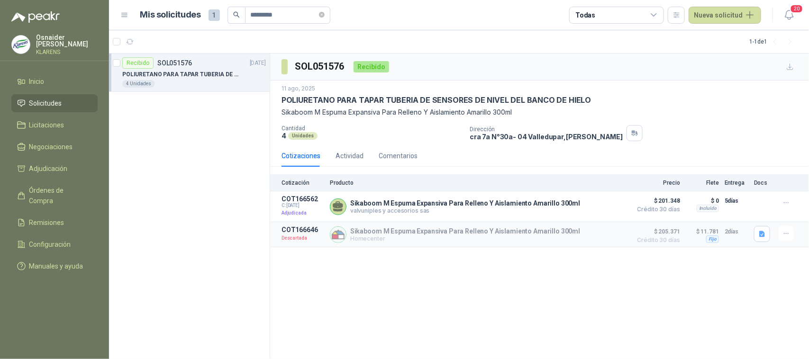 The height and width of the screenshot is (359, 809). I want to click on p: SOL051576, so click(174, 63).